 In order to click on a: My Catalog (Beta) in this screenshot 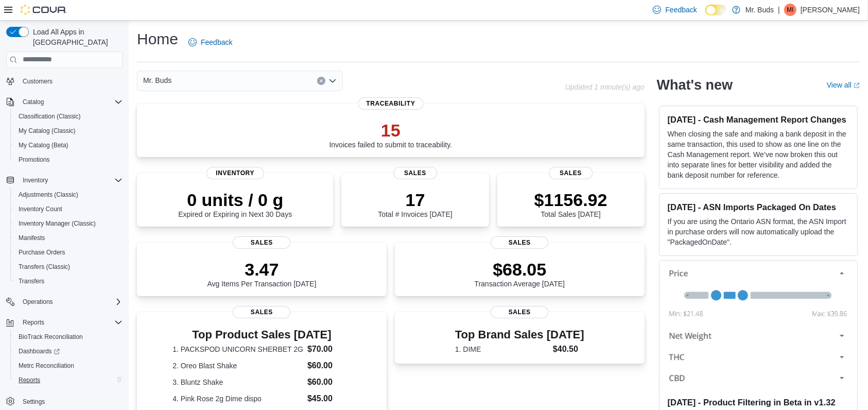, I will do `click(43, 145)`.